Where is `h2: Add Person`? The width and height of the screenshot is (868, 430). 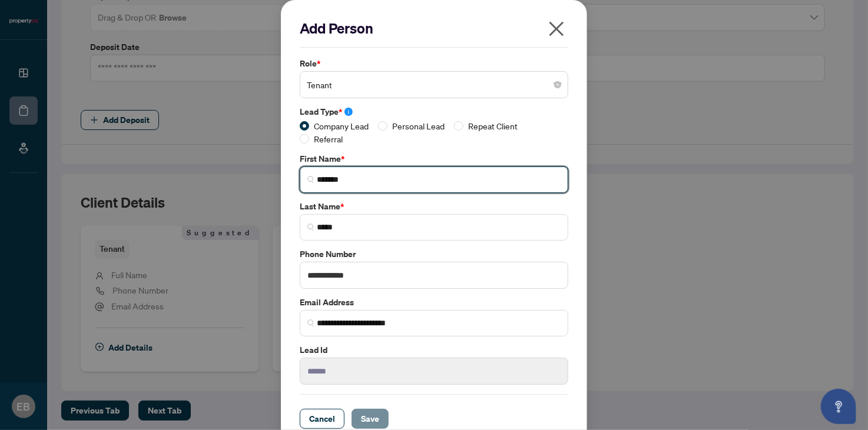 h2: Add Person is located at coordinates (434, 28).